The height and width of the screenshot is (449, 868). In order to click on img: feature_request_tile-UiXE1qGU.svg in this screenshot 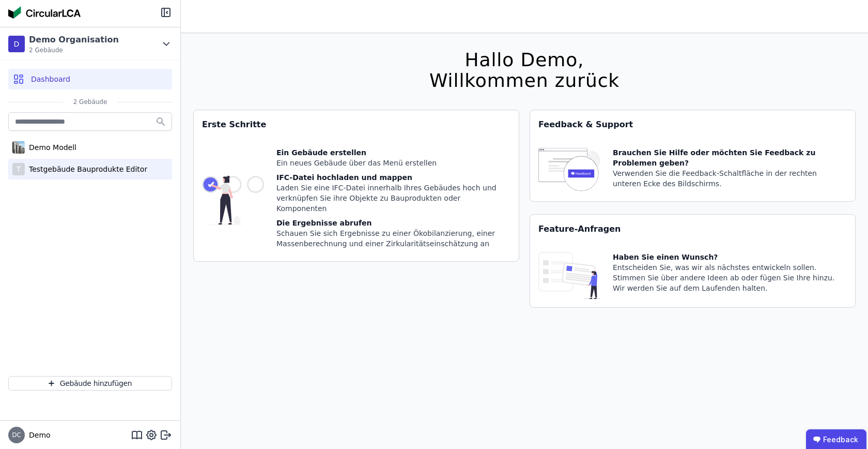, I will do `click(569, 275)`.